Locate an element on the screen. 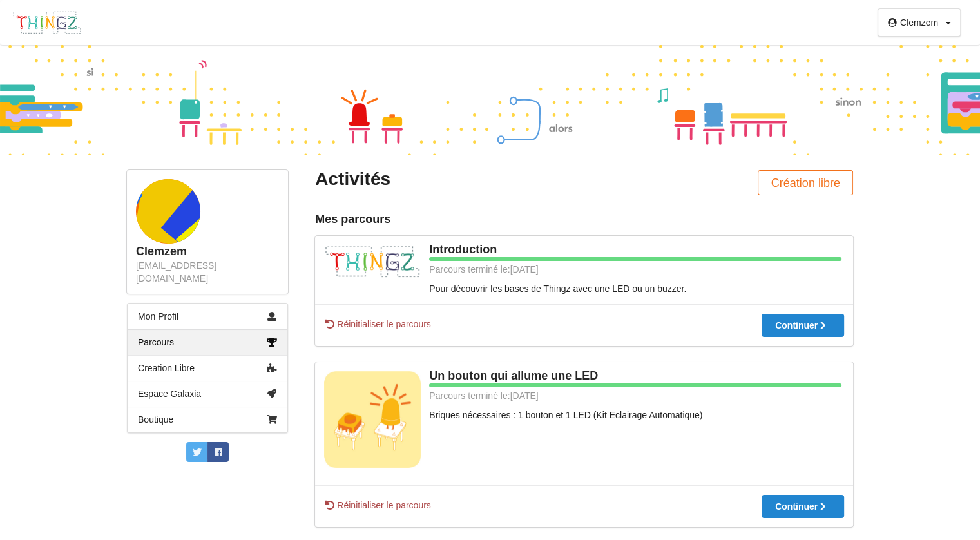  img: bouton_led.jpg is located at coordinates (373, 420).